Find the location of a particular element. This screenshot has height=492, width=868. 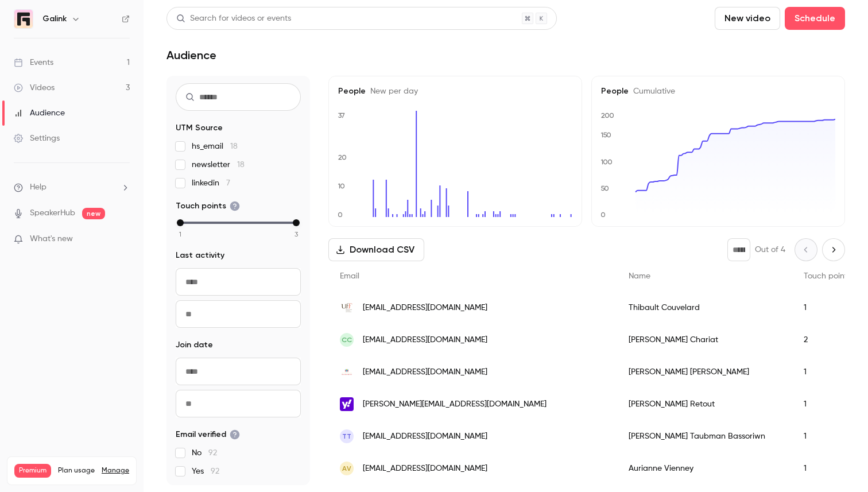

button: Schedule is located at coordinates (814, 18).